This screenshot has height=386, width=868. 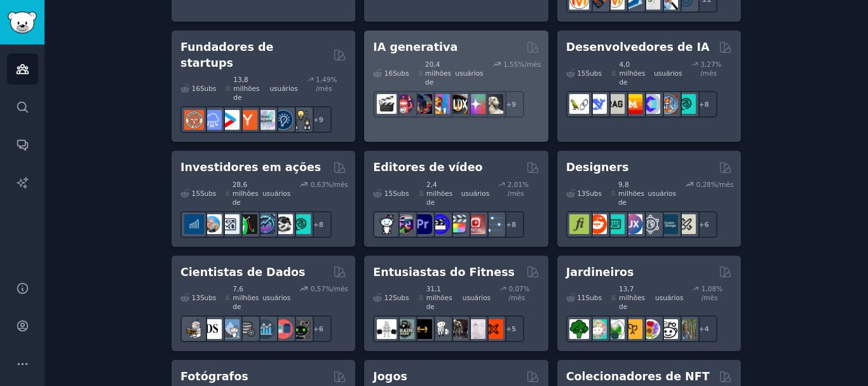 What do you see at coordinates (632, 298) in the screenshot?
I see `font: 13,7 milhões de` at bounding box center [632, 298].